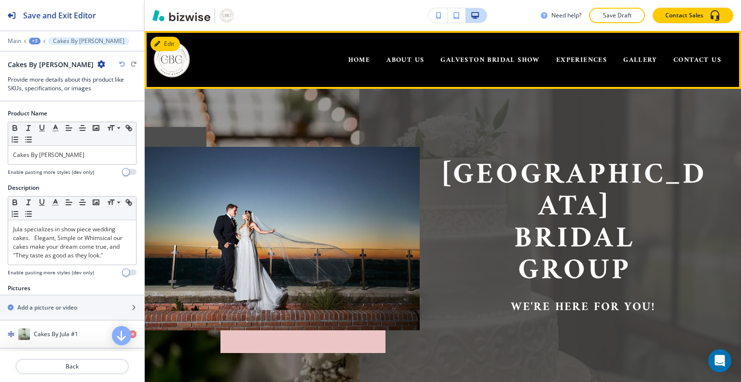  What do you see at coordinates (617, 15) in the screenshot?
I see `button: Save Draft` at bounding box center [617, 15].